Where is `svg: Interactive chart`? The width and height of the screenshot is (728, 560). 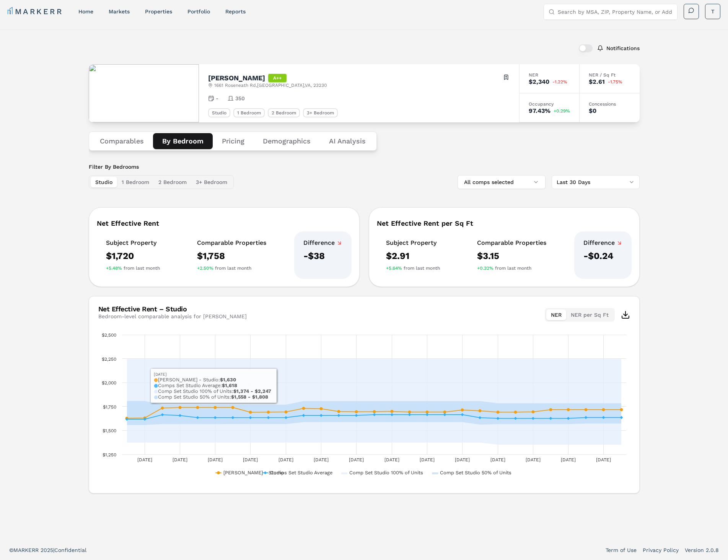
svg: Interactive chart is located at coordinates (364, 408).